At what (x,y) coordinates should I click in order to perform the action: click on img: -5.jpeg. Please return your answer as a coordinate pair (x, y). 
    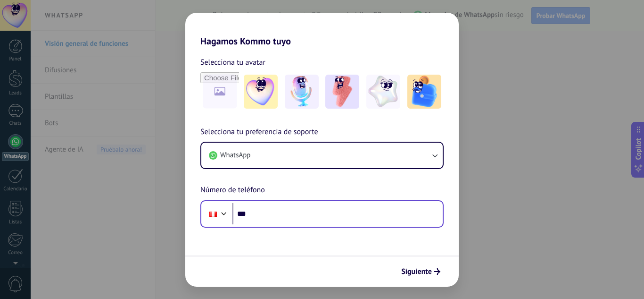
    Looking at the image, I should click on (424, 92).